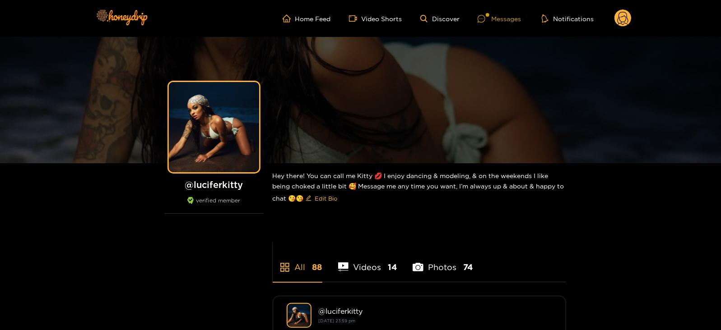 The width and height of the screenshot is (721, 330). What do you see at coordinates (392, 267) in the screenshot?
I see `span: 14` at bounding box center [392, 267].